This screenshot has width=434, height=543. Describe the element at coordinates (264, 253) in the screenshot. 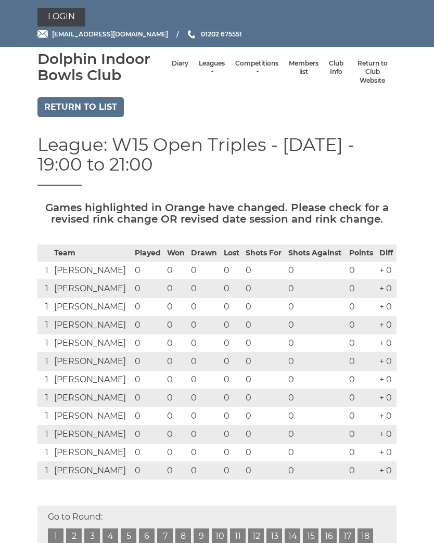

I see `th: Shots For` at that location.